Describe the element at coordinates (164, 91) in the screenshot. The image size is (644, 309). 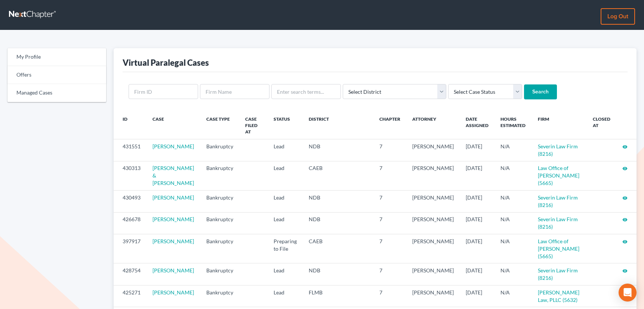
I see `input: Firm ID` at that location.